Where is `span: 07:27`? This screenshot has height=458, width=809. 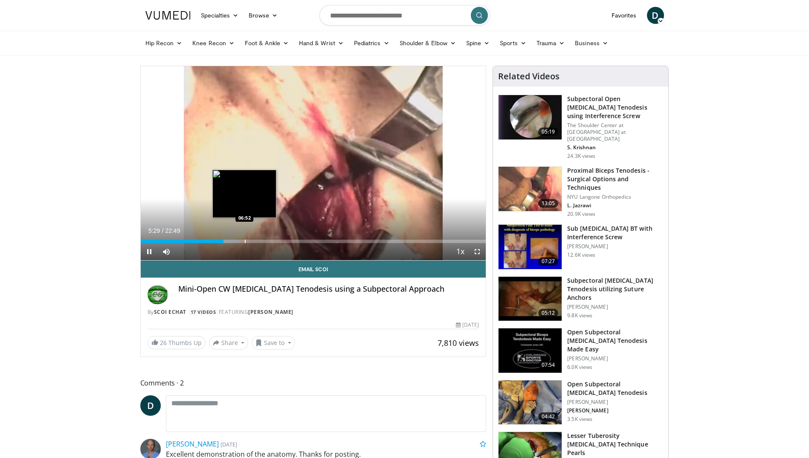 span: 07:27 is located at coordinates (549, 262).